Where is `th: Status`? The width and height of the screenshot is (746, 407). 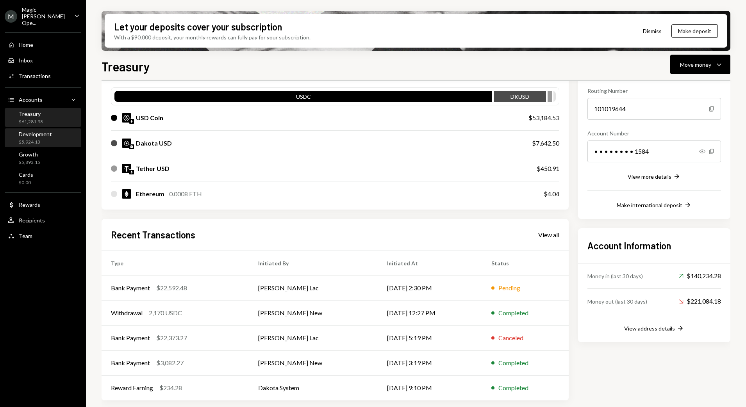
th: Status is located at coordinates (525, 263).